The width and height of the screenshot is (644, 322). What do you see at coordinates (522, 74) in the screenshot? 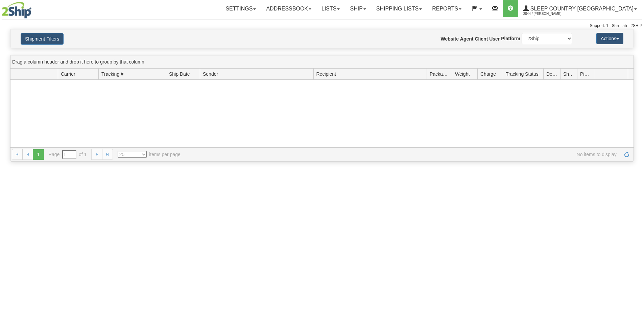
I see `span: Tracking Status` at bounding box center [522, 74].